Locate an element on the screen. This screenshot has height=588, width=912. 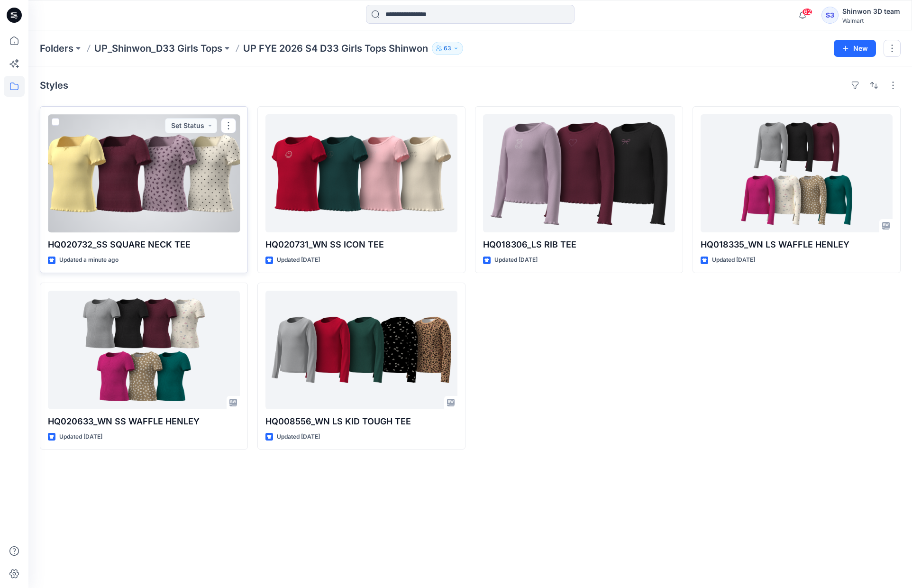
a: UP_Shinwon_D33 Girls Tops is located at coordinates (158, 49).